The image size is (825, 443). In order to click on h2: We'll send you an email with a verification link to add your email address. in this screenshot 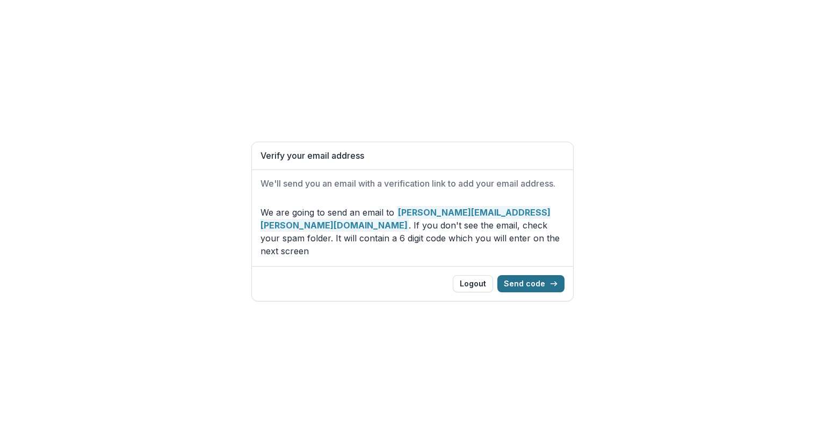, I will do `click(412, 184)`.